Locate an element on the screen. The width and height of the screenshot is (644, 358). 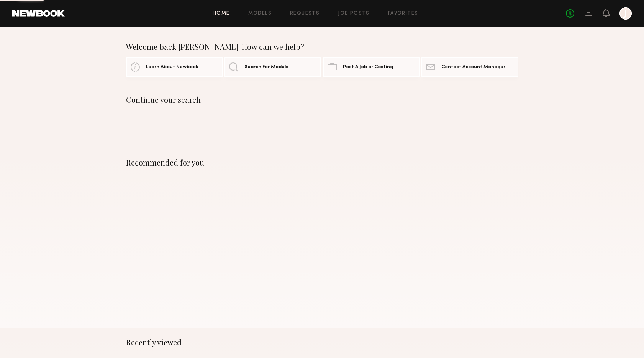
a: Learn About Newbook is located at coordinates (175, 67).